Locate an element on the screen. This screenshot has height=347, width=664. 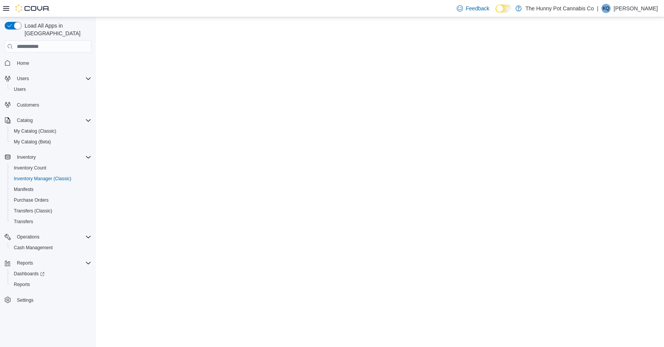
a: Transfers (Classic) is located at coordinates (33, 211).